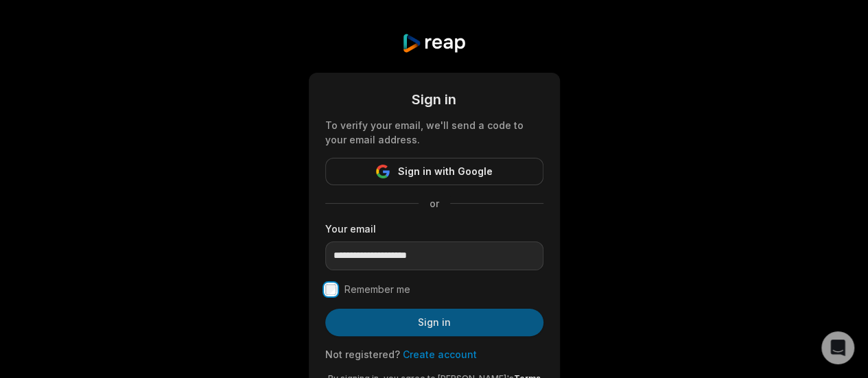  What do you see at coordinates (362, 354) in the screenshot?
I see `span: Not registered?` at bounding box center [362, 354].